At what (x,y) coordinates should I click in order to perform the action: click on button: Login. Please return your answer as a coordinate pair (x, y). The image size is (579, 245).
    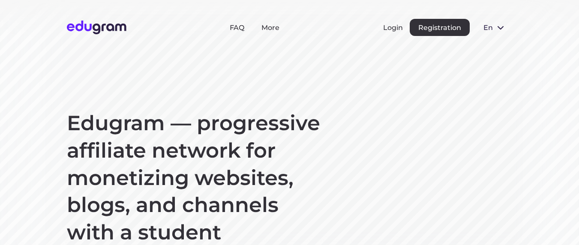
    Looking at the image, I should click on (393, 27).